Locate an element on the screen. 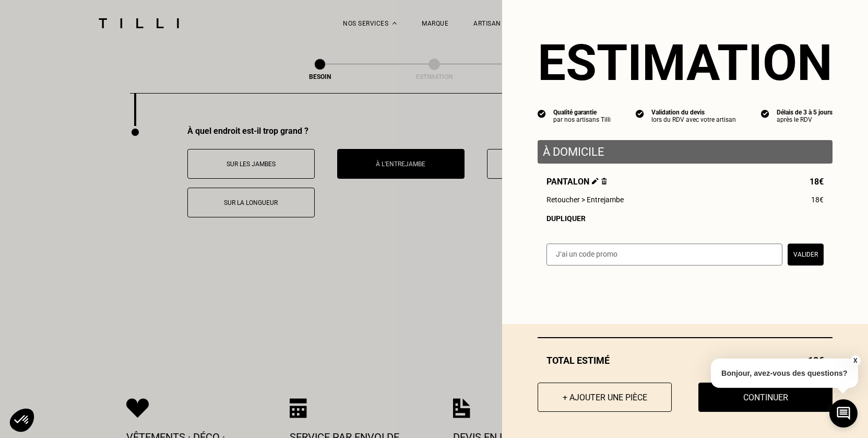 The width and height of the screenshot is (868, 438). img: Éditer is located at coordinates (595, 180).